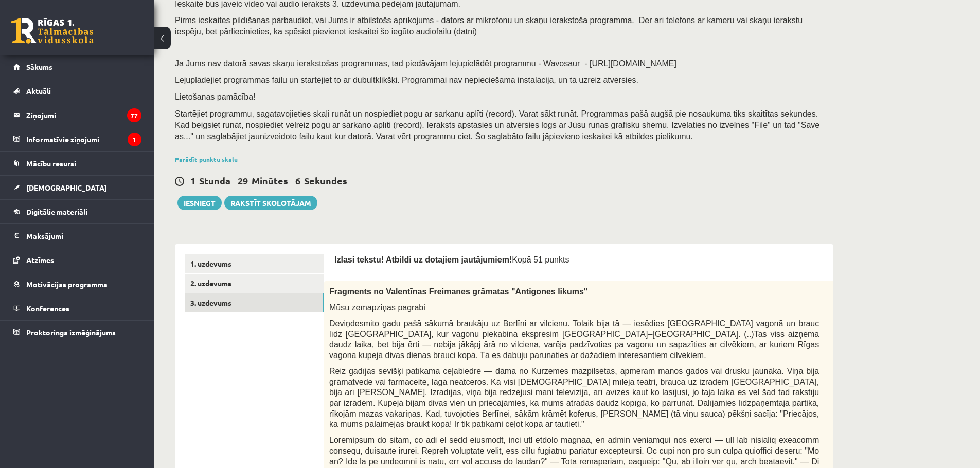 The height and width of the screenshot is (468, 980). Describe the element at coordinates (406, 79) in the screenshot. I see `span: Lejuplādējiet programmas failu un startējiet to ar dubultklikšķi. Programmai nav nepieciešama ins...` at that location.